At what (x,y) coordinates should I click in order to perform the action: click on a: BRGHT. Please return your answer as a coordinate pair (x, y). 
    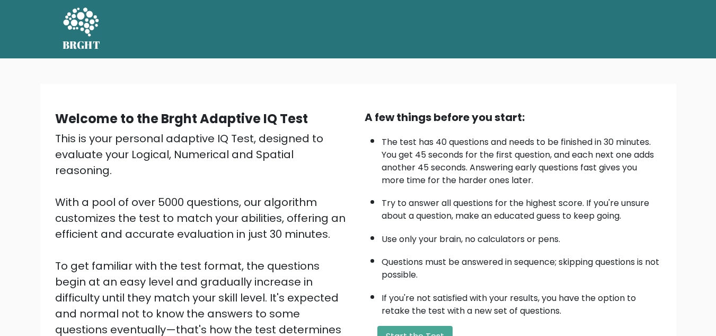
    Looking at the image, I should click on (82, 29).